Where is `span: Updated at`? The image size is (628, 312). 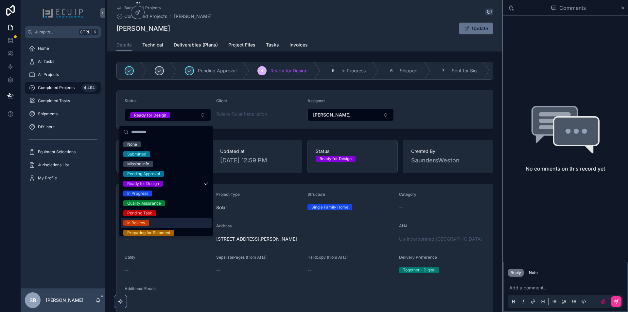
span: Updated at is located at coordinates (257, 151).